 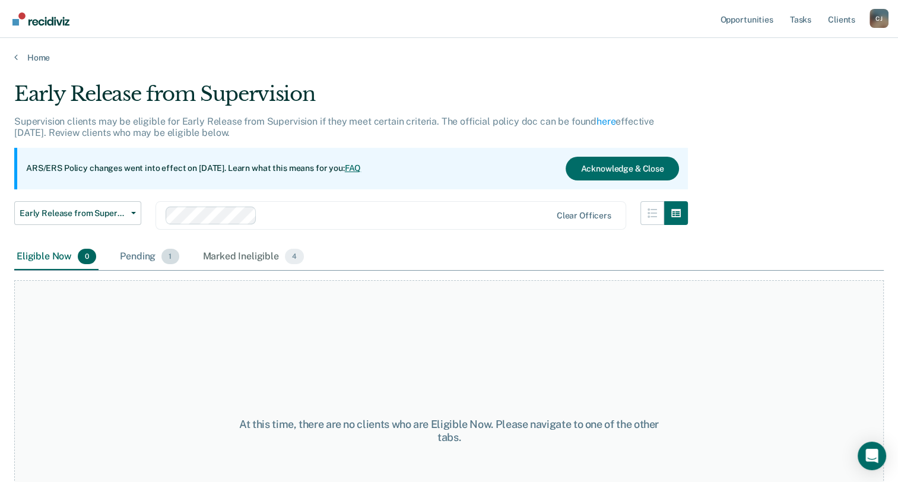 What do you see at coordinates (449, 58) in the screenshot?
I see `a: Home` at bounding box center [449, 58].